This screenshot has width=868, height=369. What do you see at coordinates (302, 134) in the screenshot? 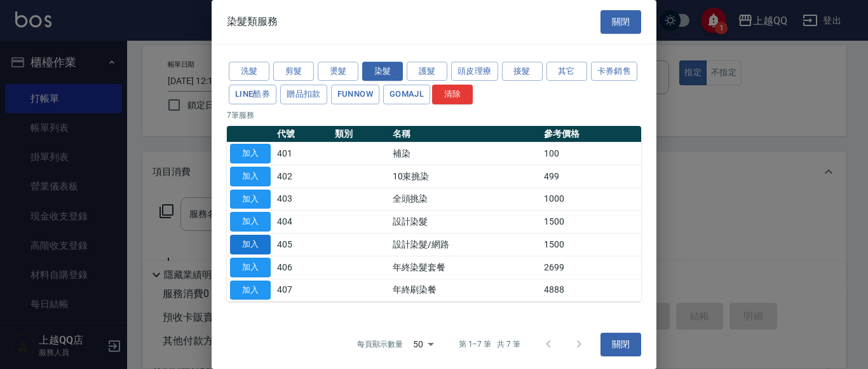
I see `th: 代號` at bounding box center [302, 134].